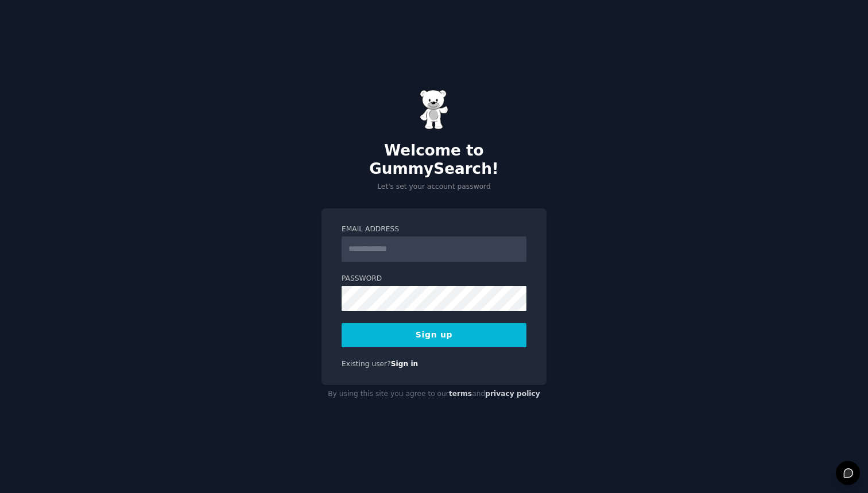 This screenshot has width=868, height=493. I want to click on img: Gummy Bear, so click(434, 109).